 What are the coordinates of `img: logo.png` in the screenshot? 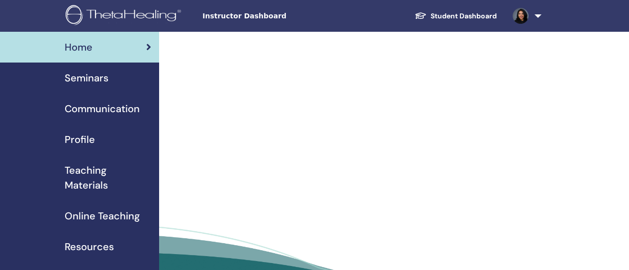 It's located at (125, 16).